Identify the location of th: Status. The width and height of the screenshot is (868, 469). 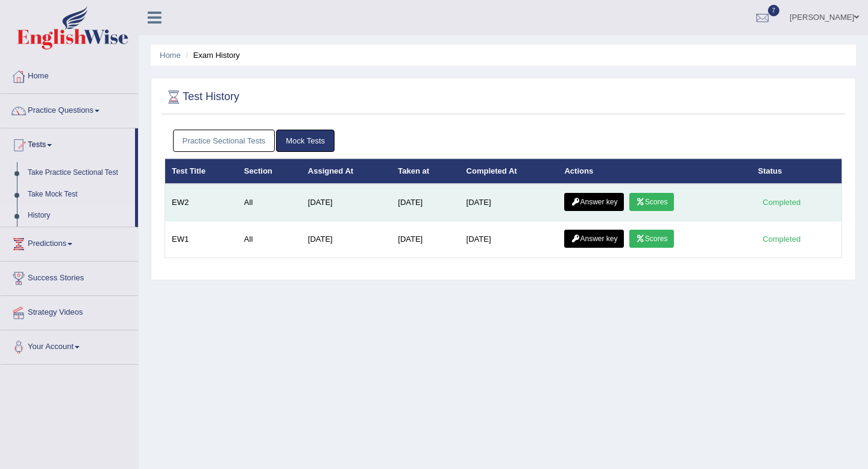
(797, 171).